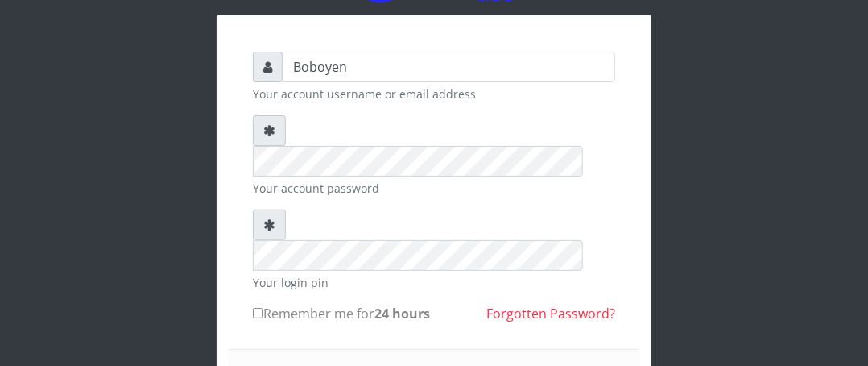  What do you see at coordinates (257, 313) in the screenshot?
I see `input: Remember me for24 hours` at bounding box center [257, 313].